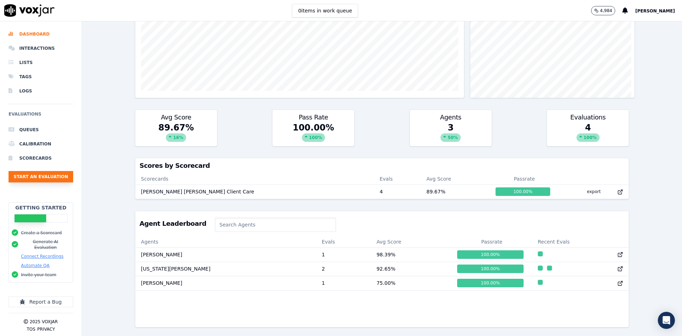 This screenshot has width=682, height=336. I want to click on td: 4, so click(398, 191).